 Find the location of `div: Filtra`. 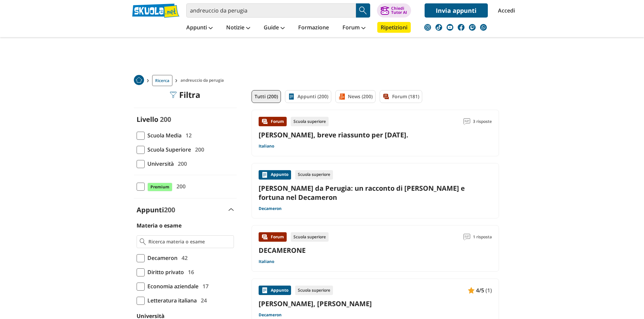

div: Filtra is located at coordinates (185, 95).